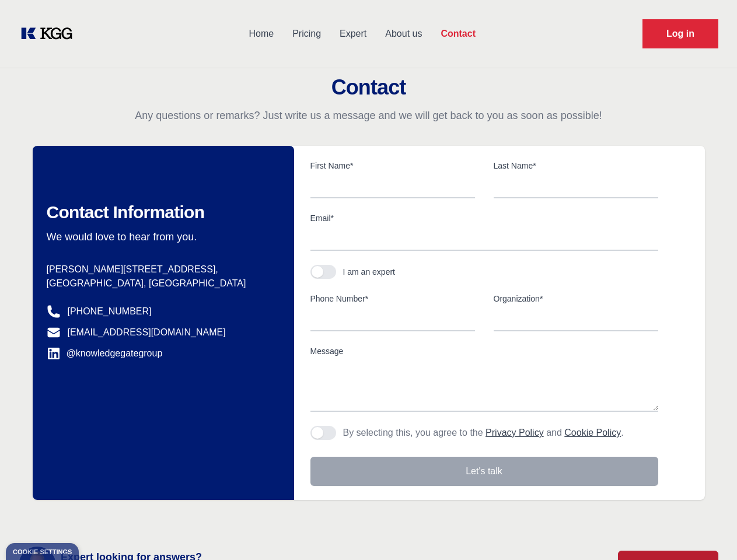 The image size is (737, 560). Describe the element at coordinates (458, 34) in the screenshot. I see `a: Contact` at that location.